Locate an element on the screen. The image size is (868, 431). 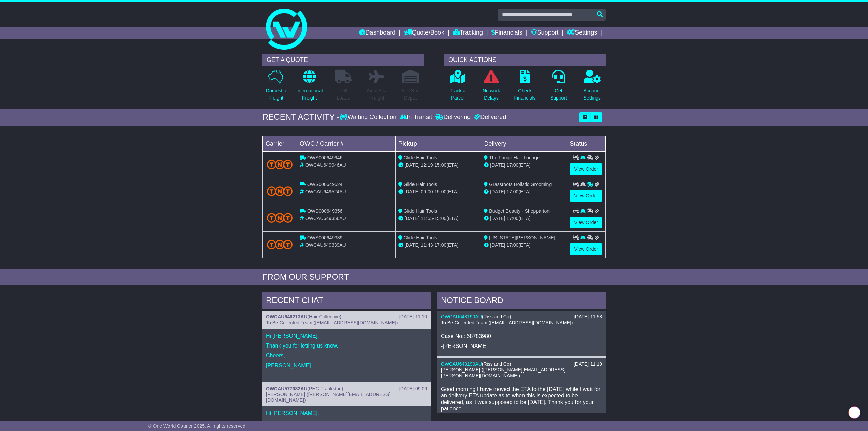
a: Support is located at coordinates (545, 33).